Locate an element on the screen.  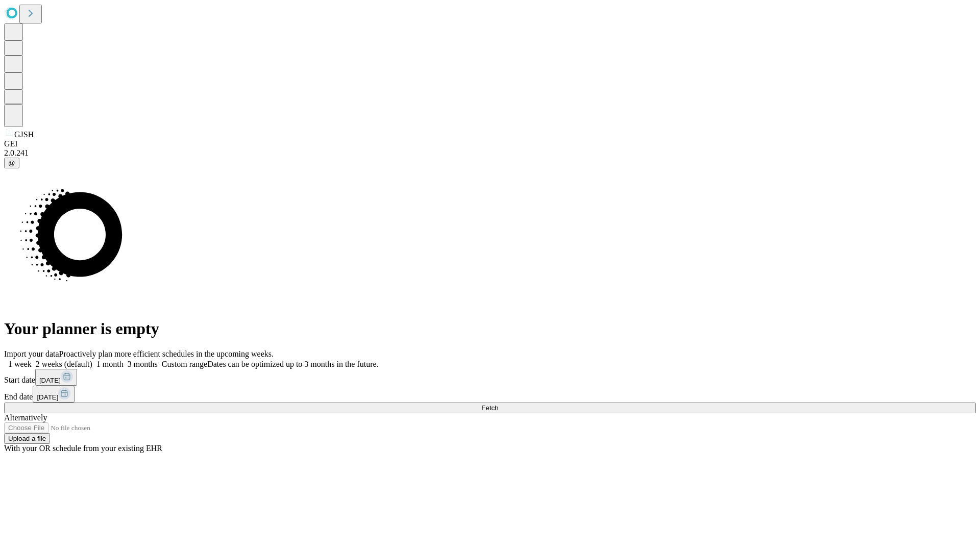
div: Start date is located at coordinates (490, 377).